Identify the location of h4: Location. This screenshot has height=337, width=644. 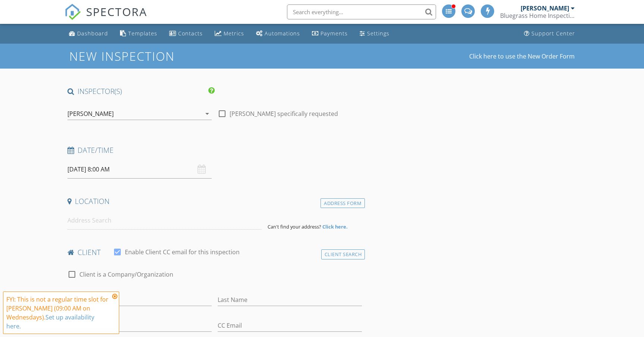
(215, 201).